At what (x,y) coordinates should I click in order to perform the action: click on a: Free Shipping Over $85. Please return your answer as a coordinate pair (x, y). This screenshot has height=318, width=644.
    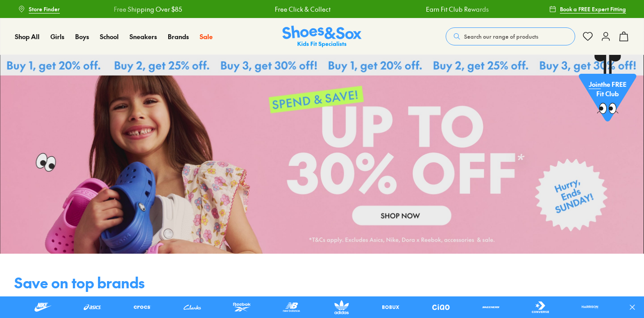
    Looking at the image, I should click on (139, 9).